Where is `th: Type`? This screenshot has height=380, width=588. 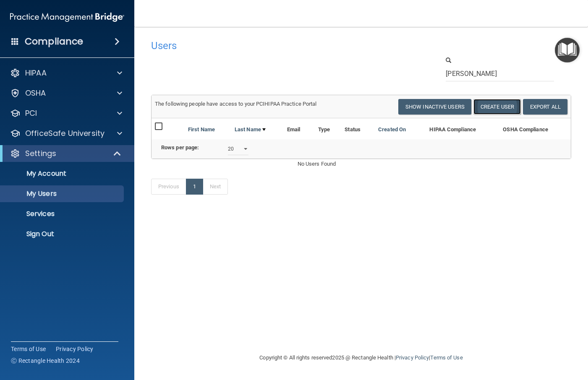 th: Type is located at coordinates (324, 128).